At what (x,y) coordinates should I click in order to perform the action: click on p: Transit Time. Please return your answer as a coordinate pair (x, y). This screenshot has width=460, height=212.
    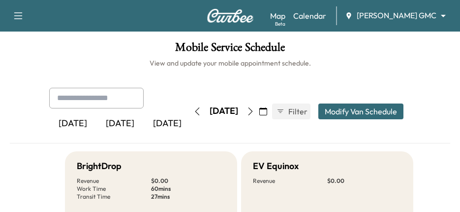
    Looking at the image, I should click on (114, 197).